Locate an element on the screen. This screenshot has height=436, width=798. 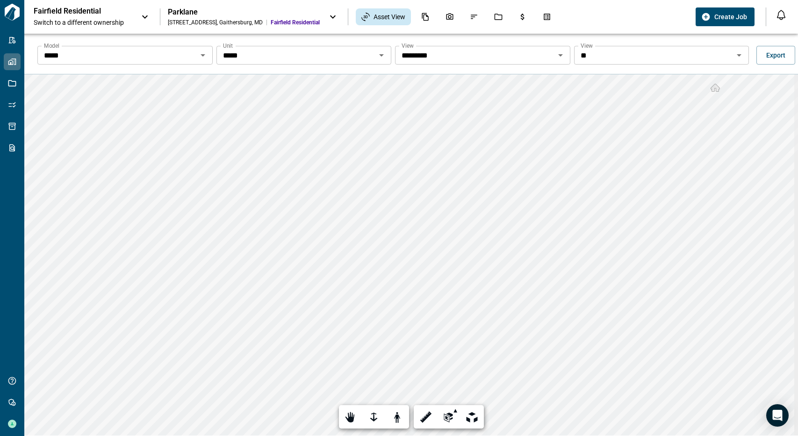
div: Jobs is located at coordinates (498, 17).